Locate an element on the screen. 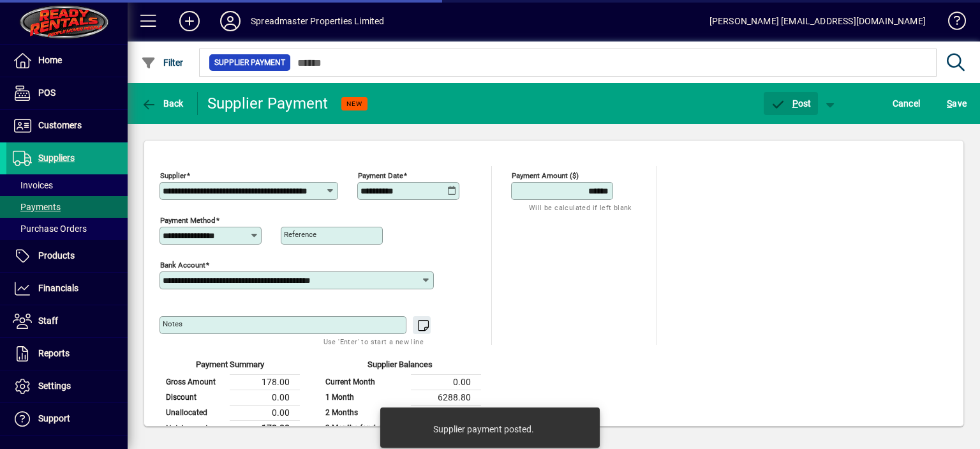 The width and height of the screenshot is (980, 449). a: Financials is located at coordinates (67, 288).